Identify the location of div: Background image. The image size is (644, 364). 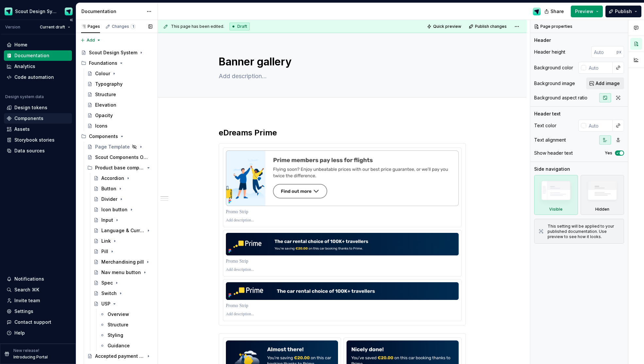
(554, 84).